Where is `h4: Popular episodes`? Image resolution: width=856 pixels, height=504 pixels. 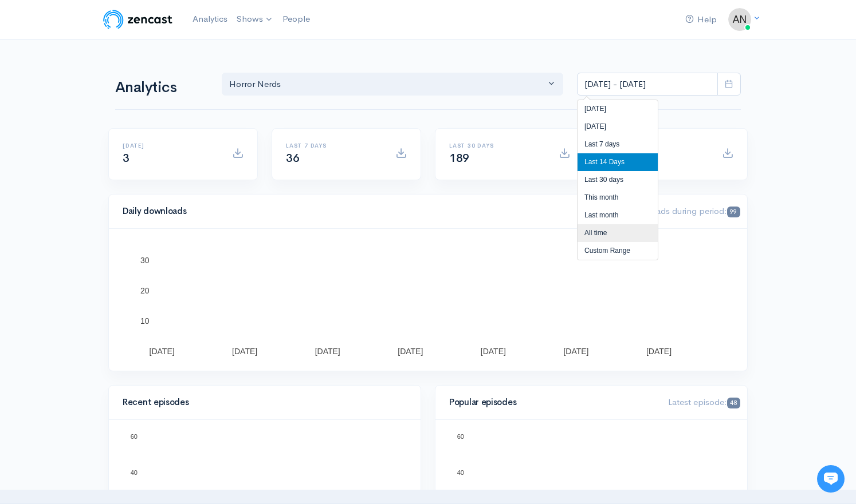 h4: Popular episodes is located at coordinates (552, 402).